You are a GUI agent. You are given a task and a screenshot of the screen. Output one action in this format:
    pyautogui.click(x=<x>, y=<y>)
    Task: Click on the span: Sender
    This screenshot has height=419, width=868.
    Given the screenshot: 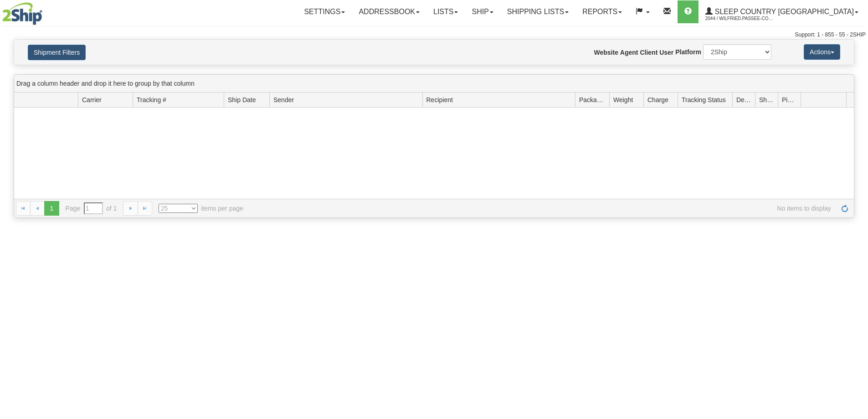 What is the action you would take?
    pyautogui.click(x=283, y=100)
    